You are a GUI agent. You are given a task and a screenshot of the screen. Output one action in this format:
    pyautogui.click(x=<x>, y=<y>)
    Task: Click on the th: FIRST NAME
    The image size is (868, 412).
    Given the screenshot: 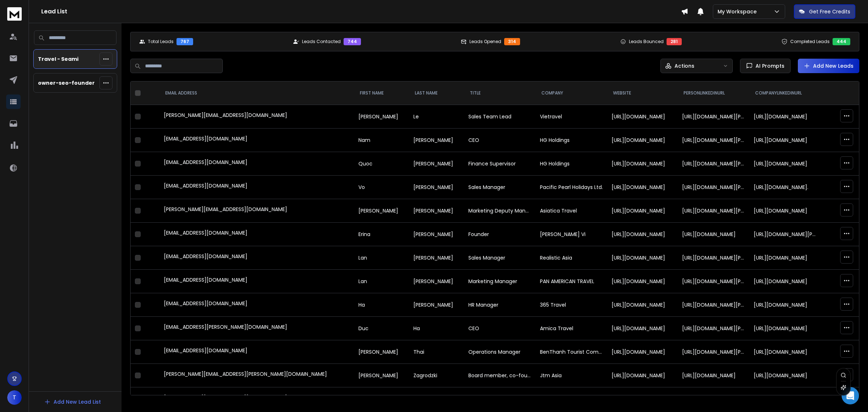 What is the action you would take?
    pyautogui.click(x=381, y=93)
    